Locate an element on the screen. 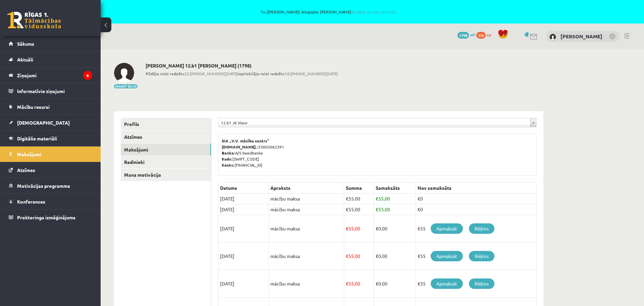  span: 1798 is located at coordinates (463, 35).